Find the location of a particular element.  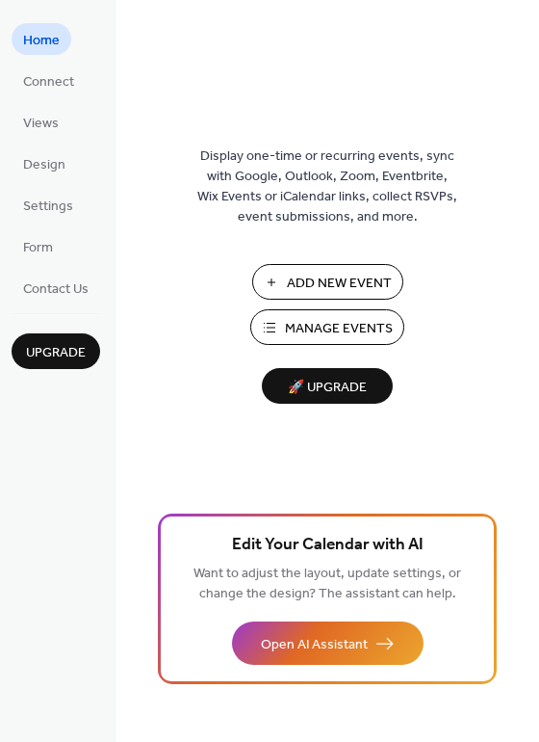

span: Manage Events is located at coordinates (339, 328).